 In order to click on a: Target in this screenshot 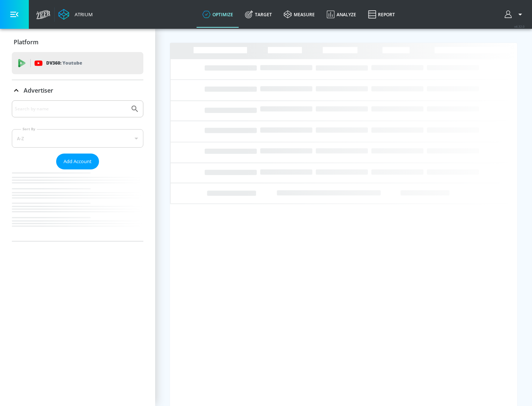, I will do `click(258, 14)`.